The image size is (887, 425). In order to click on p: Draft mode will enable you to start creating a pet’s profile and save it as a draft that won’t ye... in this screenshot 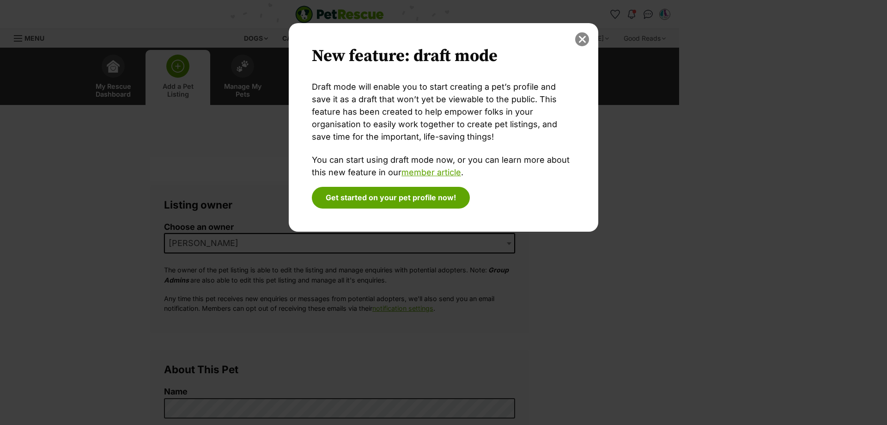, I will do `click(443, 111)`.